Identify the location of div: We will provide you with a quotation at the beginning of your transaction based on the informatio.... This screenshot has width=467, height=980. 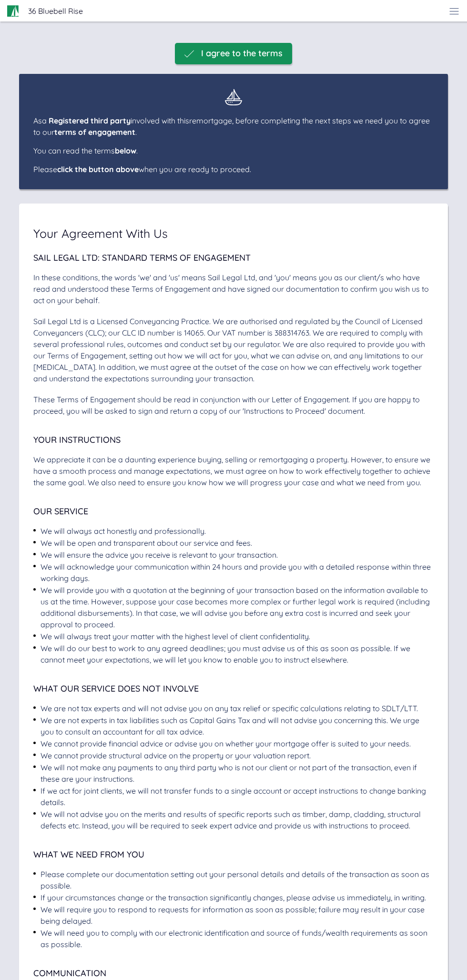
(237, 607).